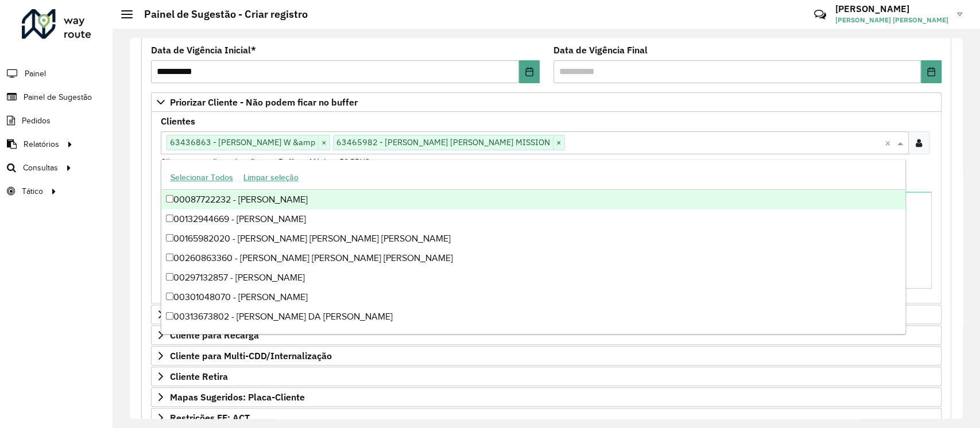 The width and height of the screenshot is (980, 428). Describe the element at coordinates (533, 247) in the screenshot. I see `ng-dropdown-panel: Options list` at that location.